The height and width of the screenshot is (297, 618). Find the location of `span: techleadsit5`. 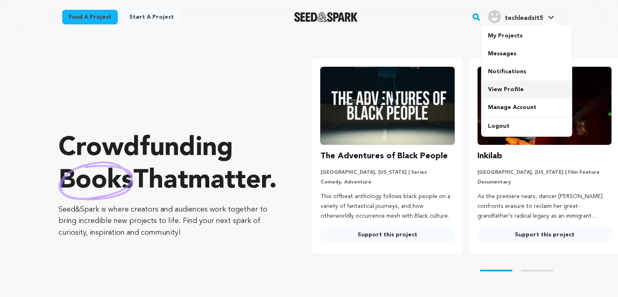

span: techleadsit5 is located at coordinates (523, 18).